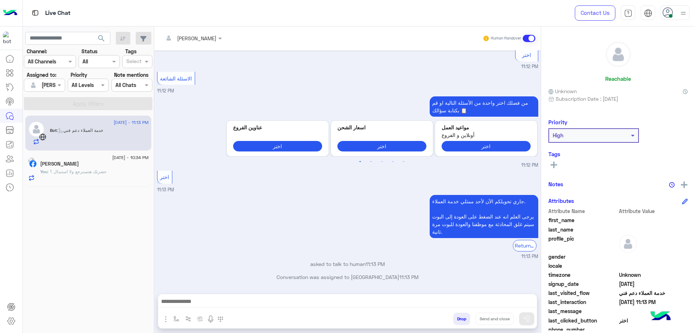 This screenshot has height=333, width=695. What do you see at coordinates (393, 162) in the screenshot?
I see `button: 4 of 3` at bounding box center [393, 162].